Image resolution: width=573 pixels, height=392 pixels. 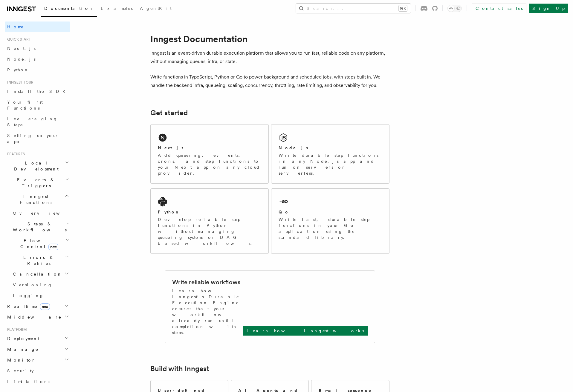 What do you see at coordinates (38, 70) in the screenshot?
I see `a: Python` at bounding box center [38, 70].